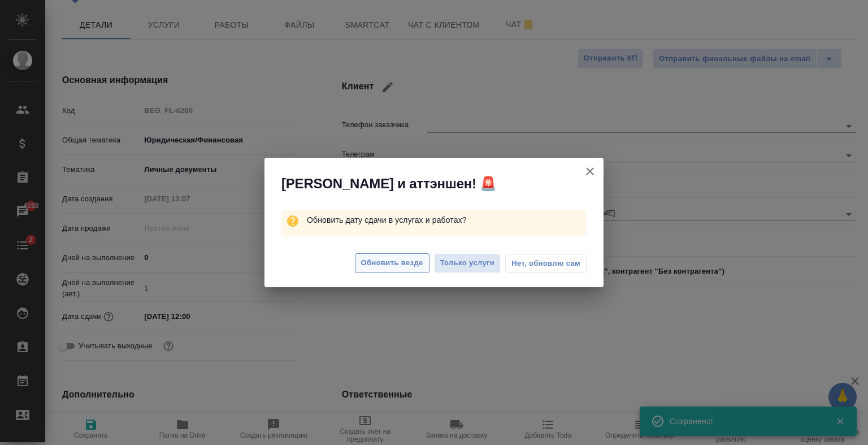 This screenshot has width=868, height=445. I want to click on p: Обновить дату сдачи в услугах и работах?, so click(447, 220).